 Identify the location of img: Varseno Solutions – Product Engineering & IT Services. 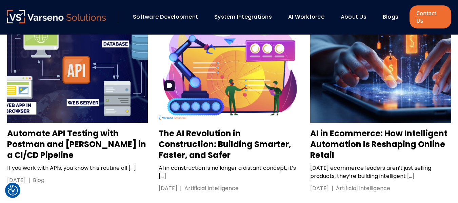
(57, 17).